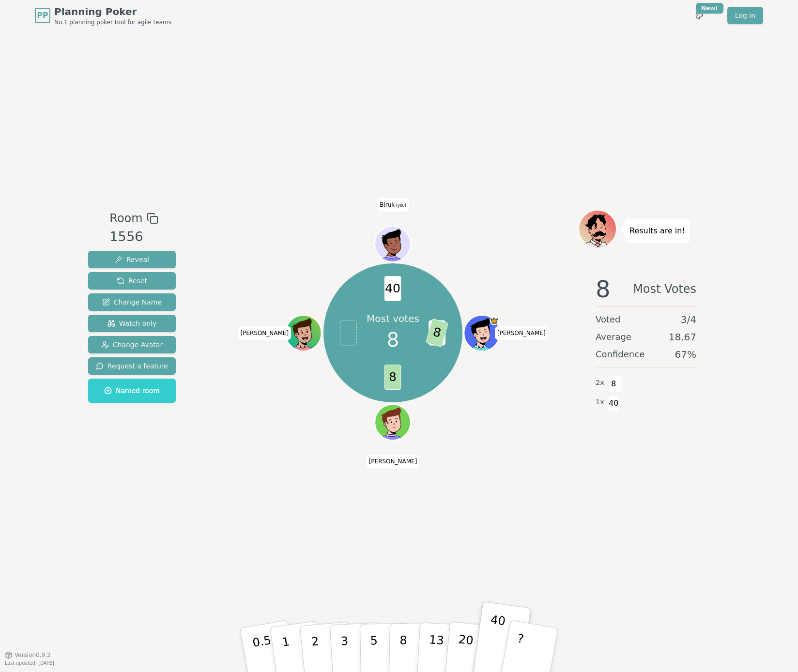 This screenshot has height=672, width=798. Describe the element at coordinates (608, 320) in the screenshot. I see `span: Voted` at that location.